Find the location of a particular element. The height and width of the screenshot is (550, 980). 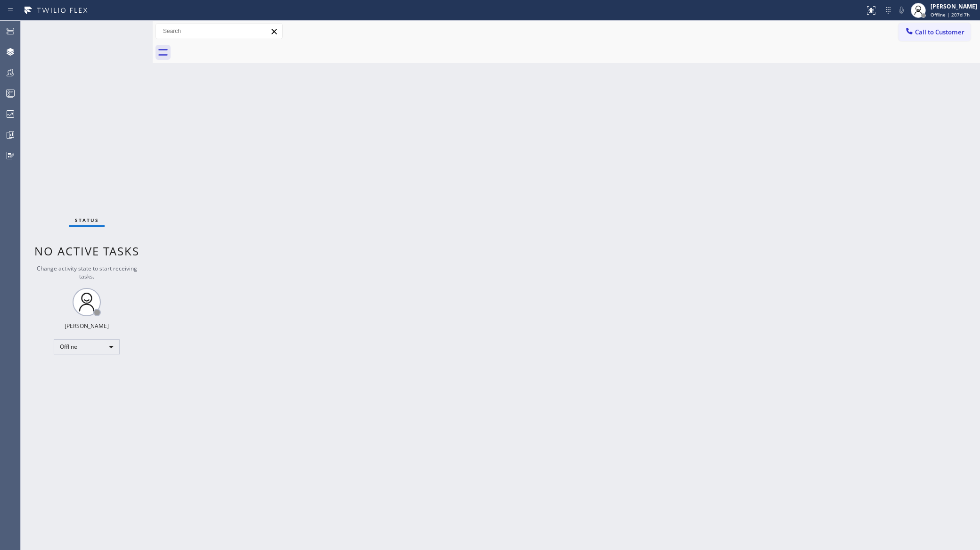

span: No active tasks is located at coordinates (87, 251).